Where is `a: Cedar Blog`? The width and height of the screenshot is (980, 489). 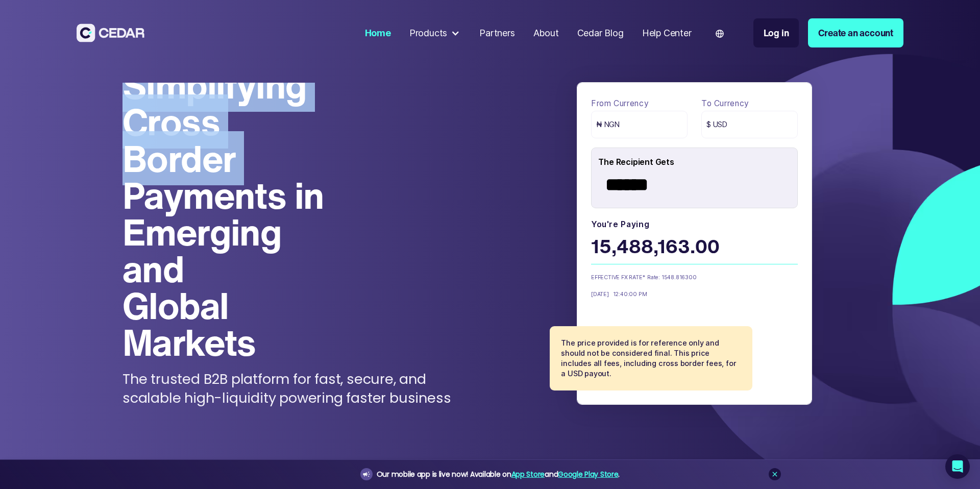
a: Cedar Blog is located at coordinates (600, 33).